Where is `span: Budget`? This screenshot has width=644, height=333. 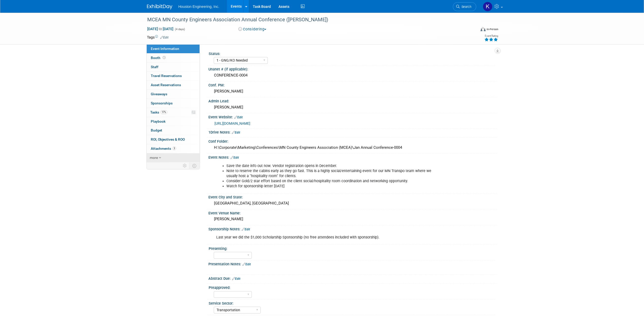
span: Budget is located at coordinates (156, 130).